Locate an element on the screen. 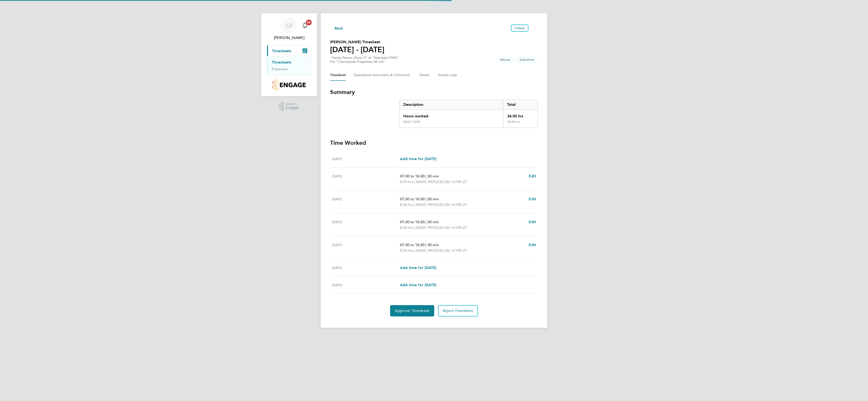 This screenshot has height=401, width=868. a: Go to home page is located at coordinates (289, 85).